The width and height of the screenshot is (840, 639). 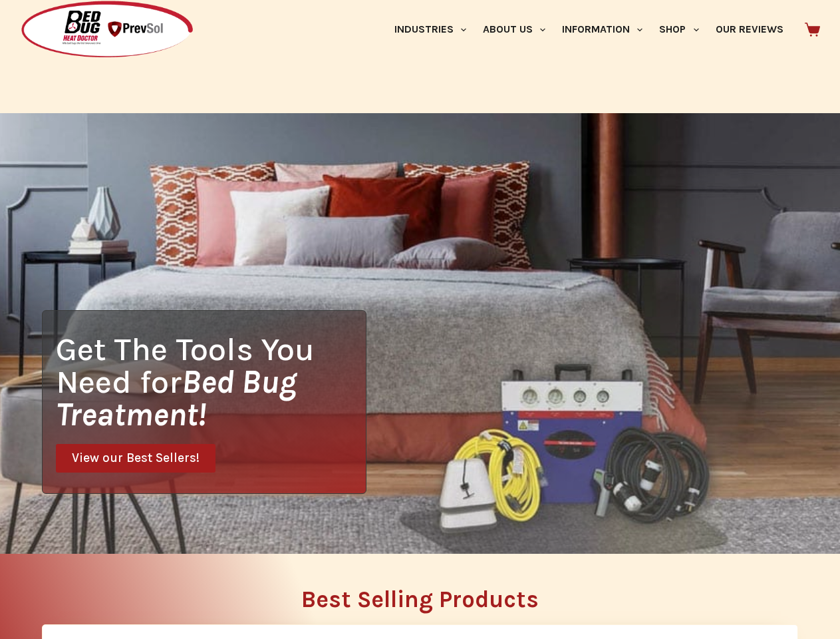 What do you see at coordinates (211, 381) in the screenshot?
I see `h1: Get The Tools You Need for` at bounding box center [211, 381].